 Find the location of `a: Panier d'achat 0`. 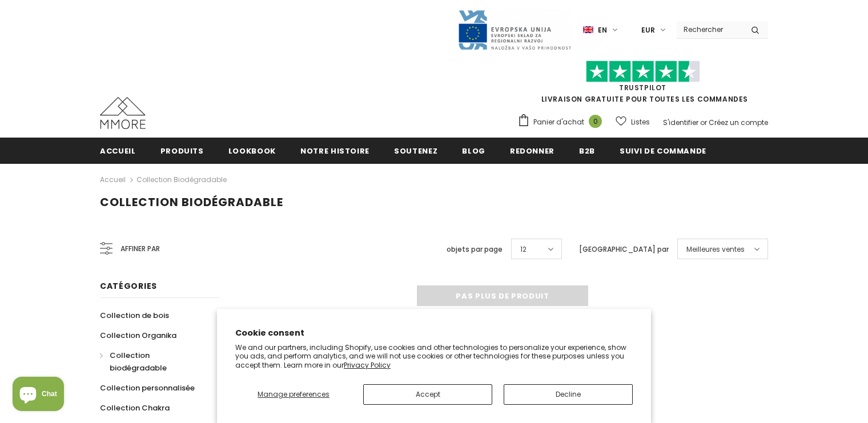

a: Panier d'achat 0 is located at coordinates (562, 122).